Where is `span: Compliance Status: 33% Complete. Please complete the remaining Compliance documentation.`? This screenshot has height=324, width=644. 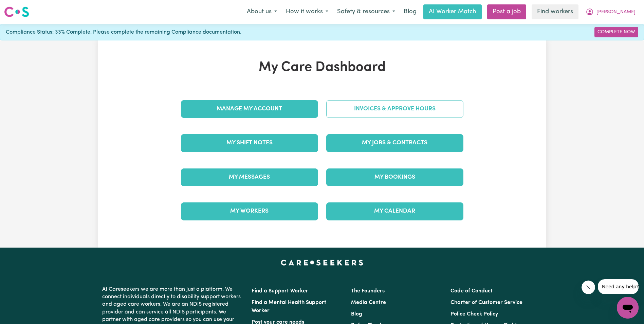
span: Compliance Status: 33% Complete. Please complete the remaining Compliance documentation. is located at coordinates (123, 32).